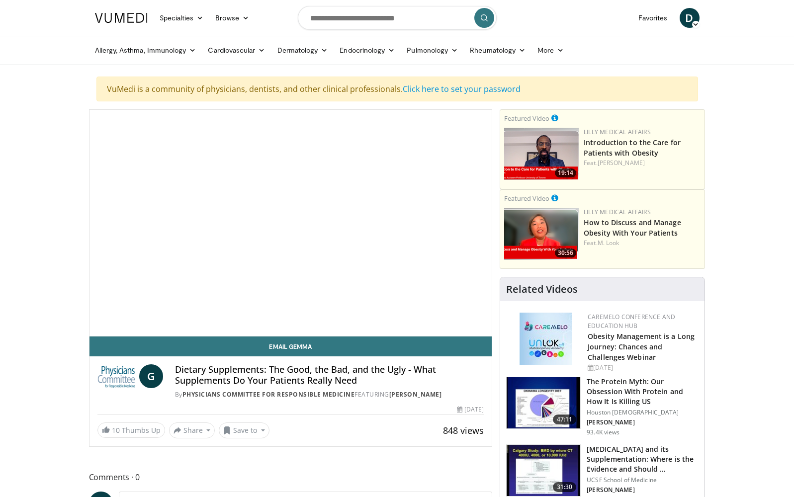 The height and width of the screenshot is (497, 794). Describe the element at coordinates (603, 433) in the screenshot. I see `p: 93.4K views` at that location.